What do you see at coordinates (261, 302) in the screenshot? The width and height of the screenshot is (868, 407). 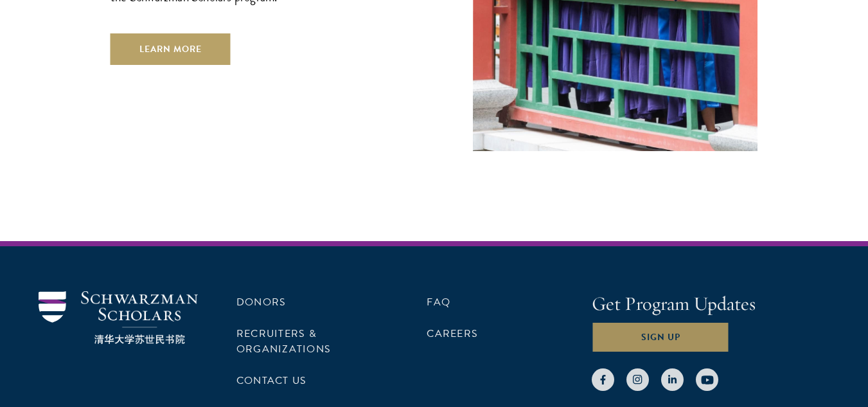 I see `a: Donors` at bounding box center [261, 302].